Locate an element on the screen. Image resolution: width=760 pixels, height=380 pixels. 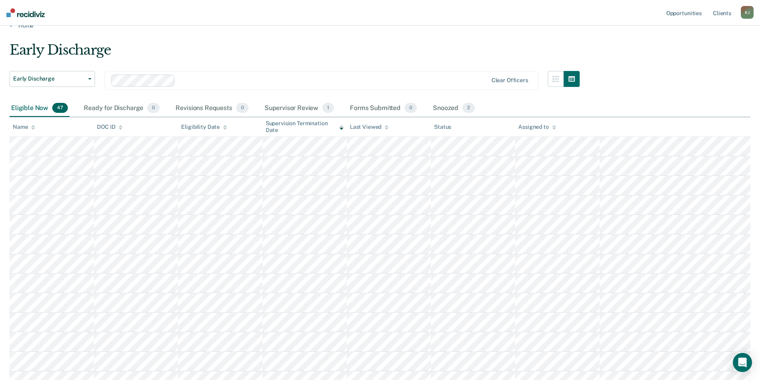
div: Ready for Discharge0 is located at coordinates (122, 108).